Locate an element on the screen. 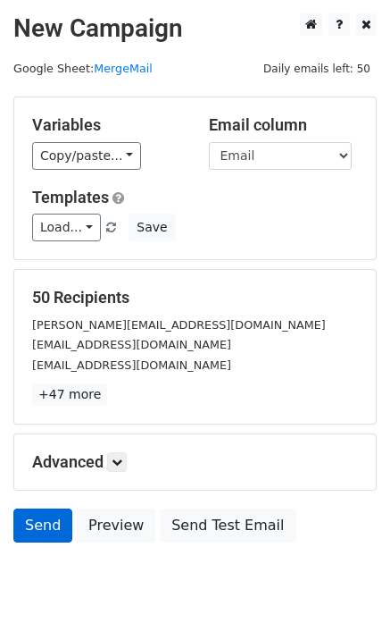  h5: Email column is located at coordinates (284, 125).